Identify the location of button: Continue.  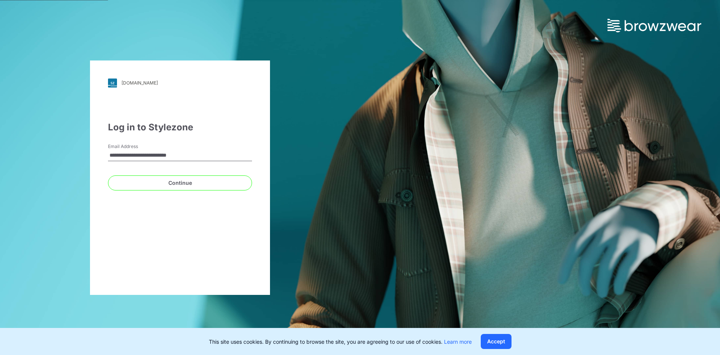
(180, 183).